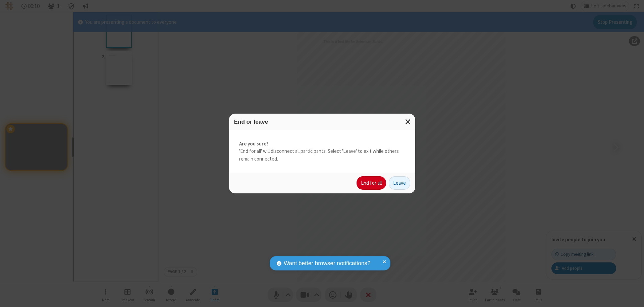 The width and height of the screenshot is (644, 307). What do you see at coordinates (322, 122) in the screenshot?
I see `h3: End or leave` at bounding box center [322, 122].